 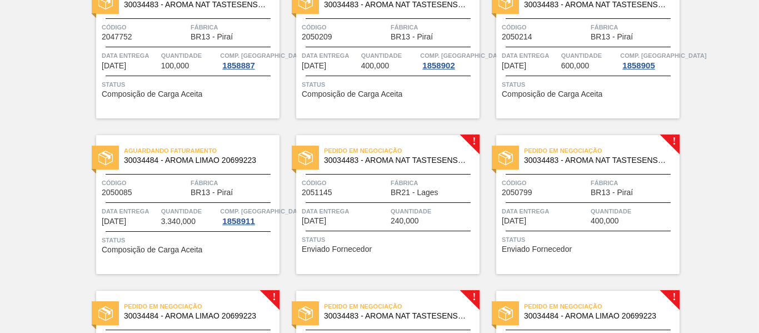 What do you see at coordinates (238, 66) in the screenshot?
I see `div: 1858887` at bounding box center [238, 66].